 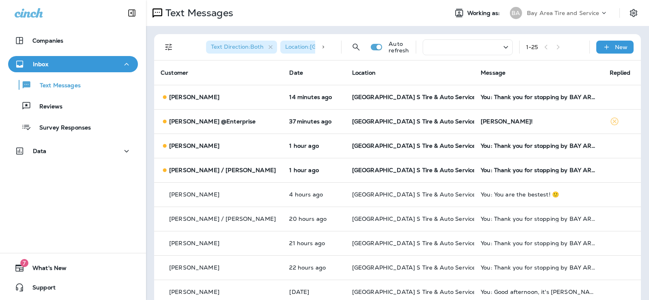 What do you see at coordinates (314, 243) in the screenshot?
I see `p: Aug 21, 2025 05:26 PM` at bounding box center [314, 243].